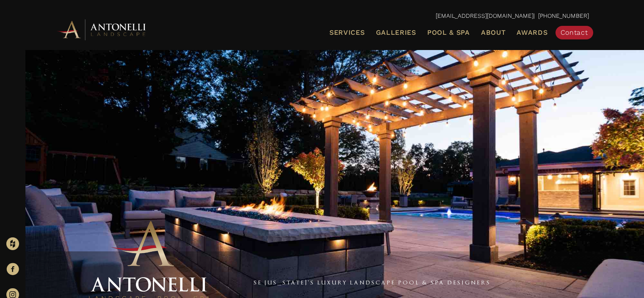 Image resolution: width=644 pixels, height=298 pixels. Describe the element at coordinates (449, 32) in the screenshot. I see `span: Pool & Spa` at that location.